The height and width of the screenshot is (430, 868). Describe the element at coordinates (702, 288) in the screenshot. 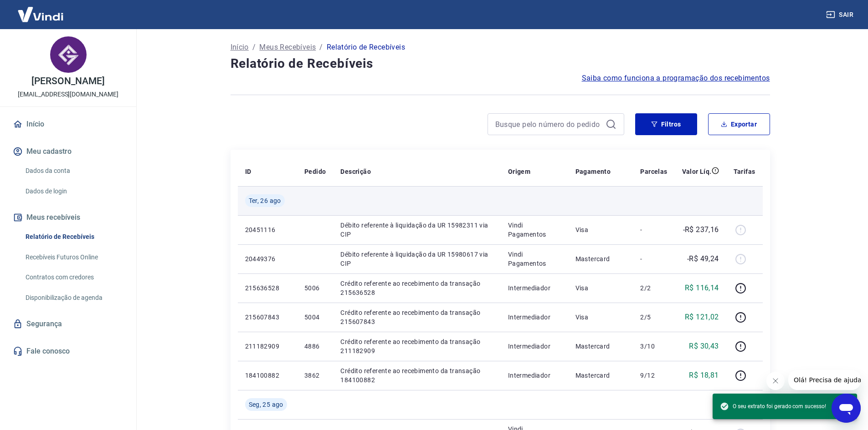

I see `p: R$ 116,14` at that location.